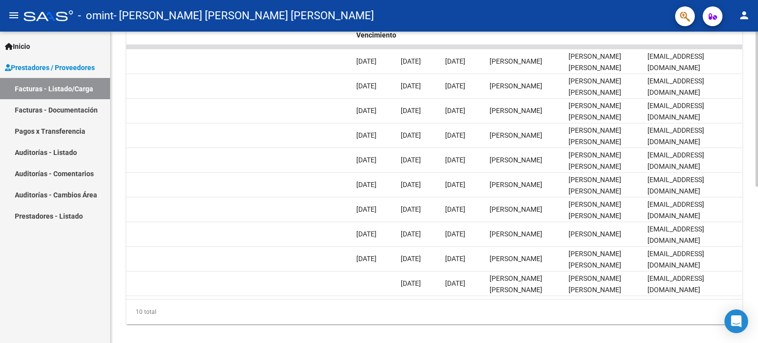 The width and height of the screenshot is (758, 343). Describe the element at coordinates (167, 35) in the screenshot. I see `datatable-header-cell: Comentario Prestador / Gerenciador` at that location.